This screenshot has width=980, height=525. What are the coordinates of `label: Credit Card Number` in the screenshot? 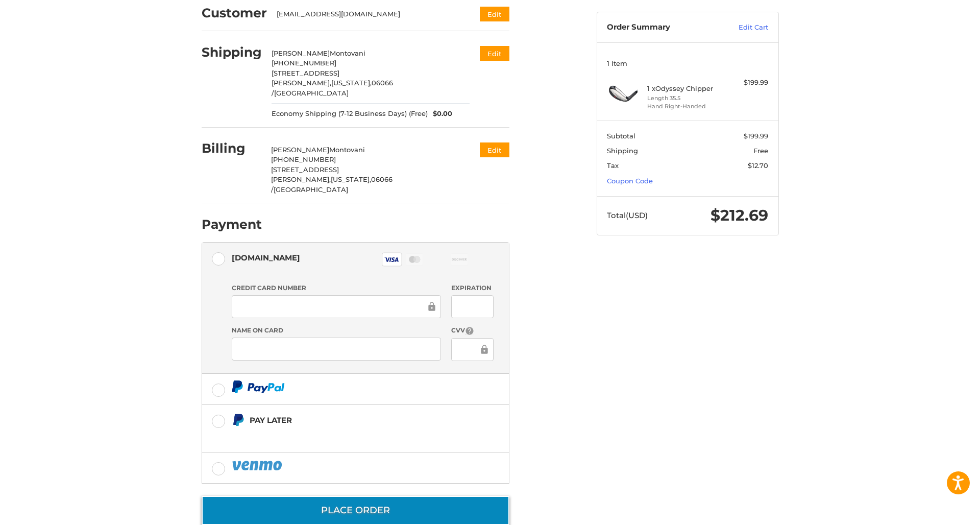 It's located at (337, 288).